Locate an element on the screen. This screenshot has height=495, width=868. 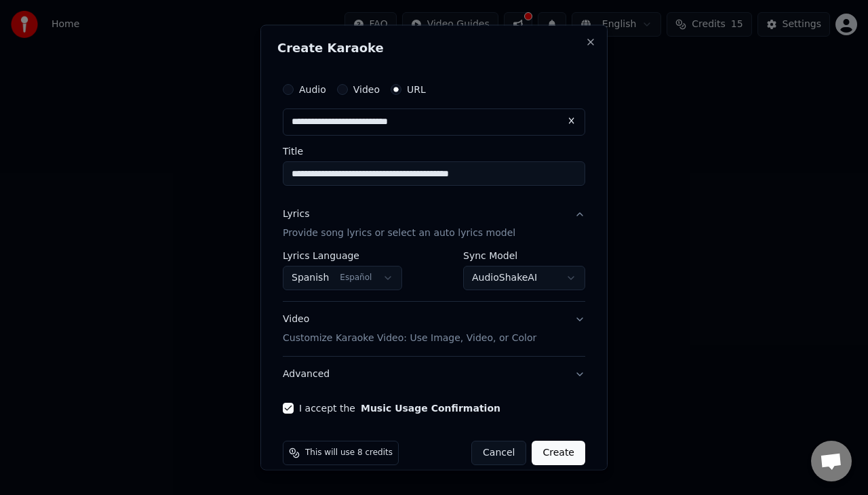
span: This will use 8 credits is located at coordinates (349, 452).